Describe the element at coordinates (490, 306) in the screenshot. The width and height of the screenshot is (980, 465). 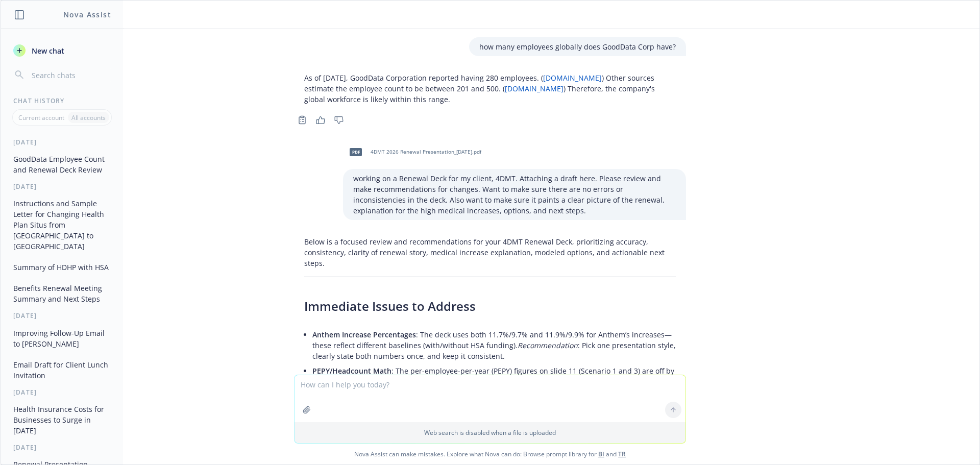
I see `h3: Immediate Issues to Address` at that location.